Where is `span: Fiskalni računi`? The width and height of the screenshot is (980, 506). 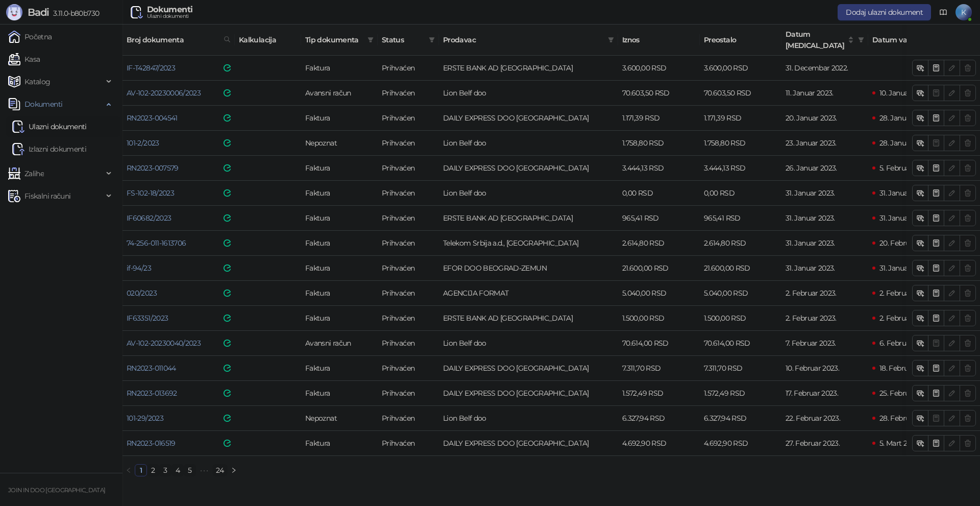
span: Fiskalni računi is located at coordinates (48, 196).